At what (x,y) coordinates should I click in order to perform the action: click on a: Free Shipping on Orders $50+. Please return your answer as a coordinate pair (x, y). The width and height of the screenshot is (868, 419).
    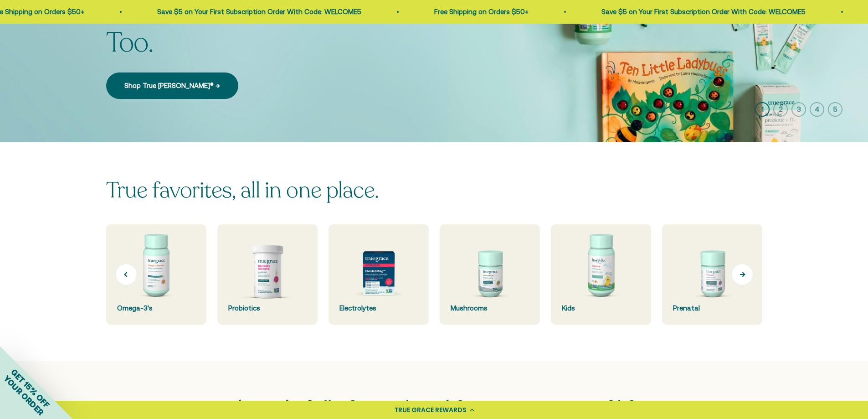
    Looking at the image, I should click on (447, 12).